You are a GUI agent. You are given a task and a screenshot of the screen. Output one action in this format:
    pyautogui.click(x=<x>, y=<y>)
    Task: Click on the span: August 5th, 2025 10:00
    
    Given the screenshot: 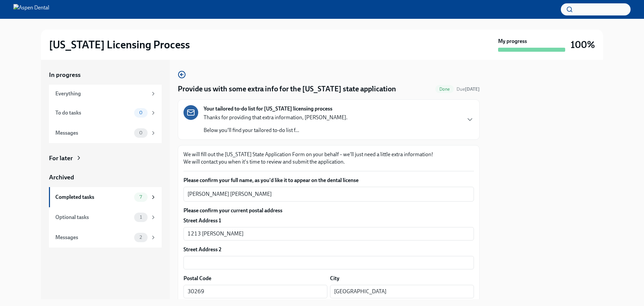 What is the action you would take?
    pyautogui.click(x=468, y=89)
    